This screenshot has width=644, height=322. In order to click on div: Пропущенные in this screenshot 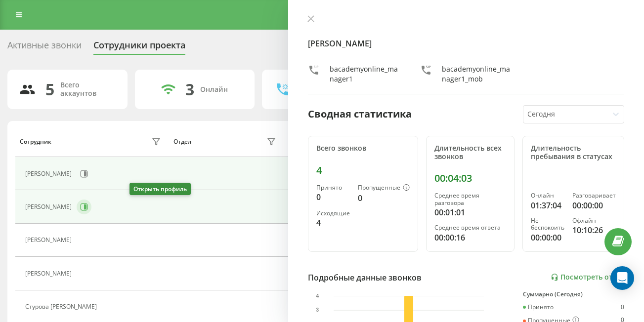, I will do `click(384, 188)`.